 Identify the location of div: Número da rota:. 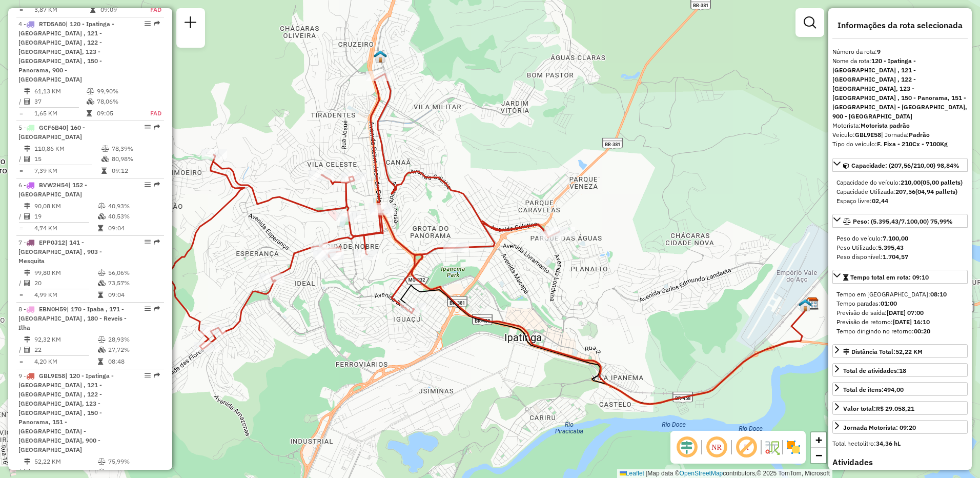
(900, 51).